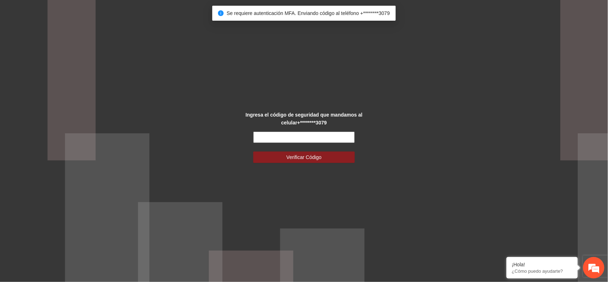  I want to click on p: ¿Cómo puedo ayudarte?, so click(542, 271).